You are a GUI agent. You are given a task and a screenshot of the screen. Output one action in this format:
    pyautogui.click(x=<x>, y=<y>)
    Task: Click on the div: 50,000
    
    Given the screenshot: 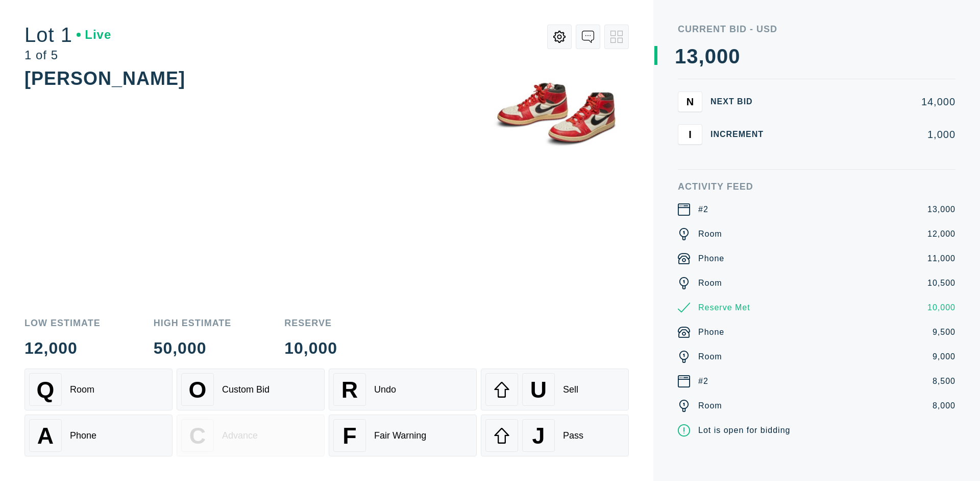 What is the action you would take?
    pyautogui.click(x=192, y=348)
    